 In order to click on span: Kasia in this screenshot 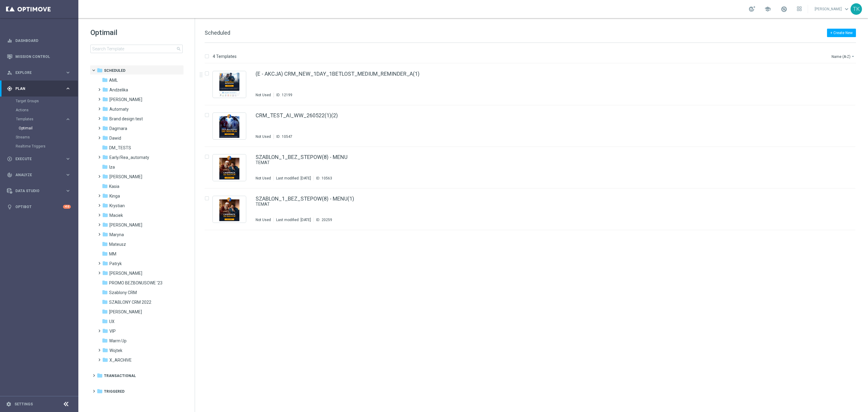, I will do `click(114, 186)`.